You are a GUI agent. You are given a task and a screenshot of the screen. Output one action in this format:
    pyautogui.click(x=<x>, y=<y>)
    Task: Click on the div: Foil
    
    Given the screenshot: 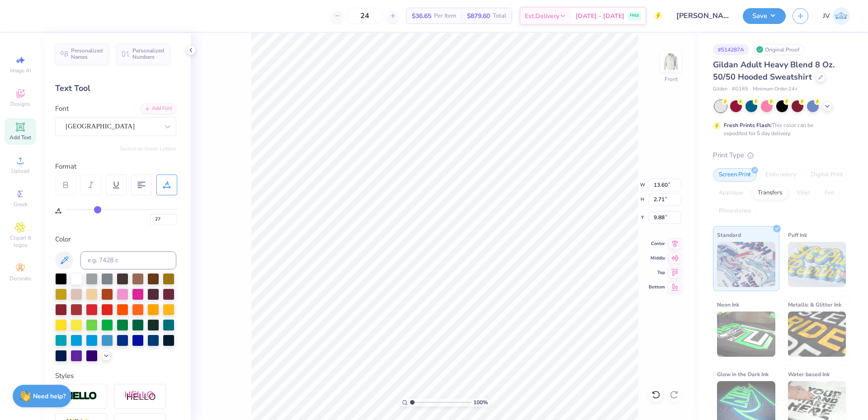 What is the action you would take?
    pyautogui.click(x=830, y=193)
    